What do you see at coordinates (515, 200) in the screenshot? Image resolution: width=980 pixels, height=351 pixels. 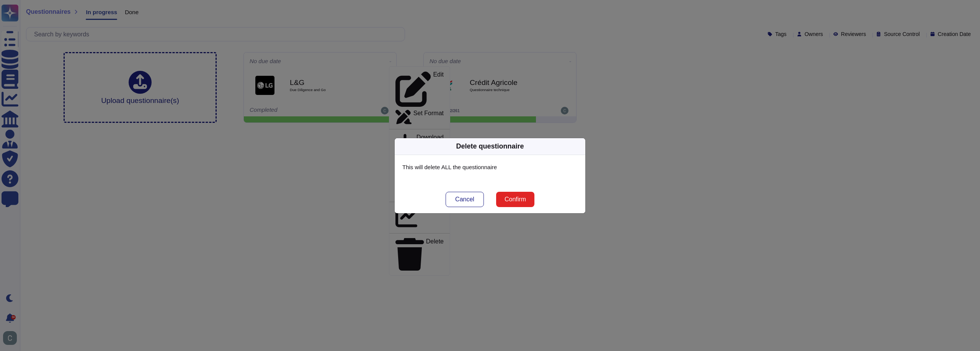 I see `button: Confirm` at bounding box center [515, 200].